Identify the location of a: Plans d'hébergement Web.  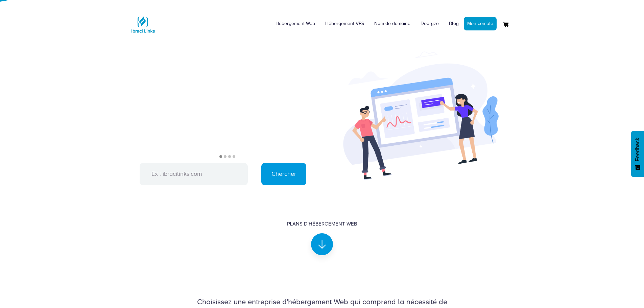
(322, 235).